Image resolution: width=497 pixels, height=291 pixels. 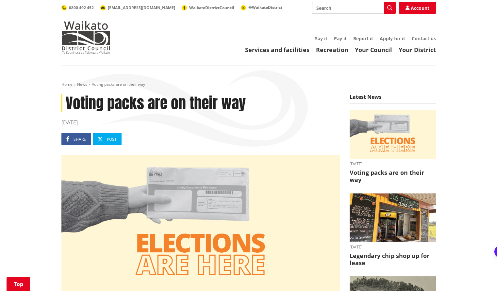 What do you see at coordinates (112, 139) in the screenshot?
I see `span: Post` at bounding box center [112, 139].